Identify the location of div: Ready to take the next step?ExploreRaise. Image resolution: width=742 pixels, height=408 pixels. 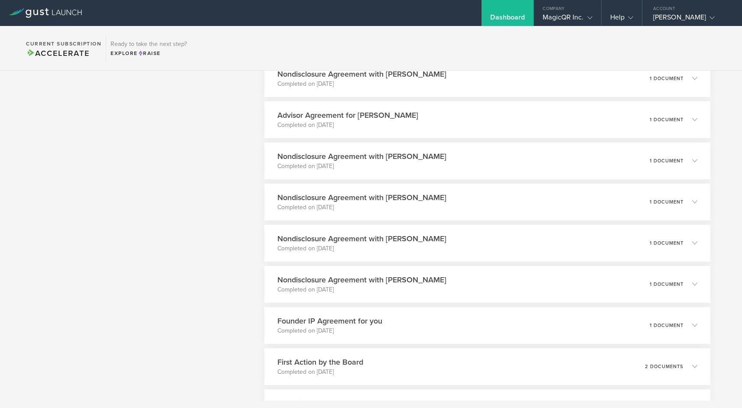
(148, 48).